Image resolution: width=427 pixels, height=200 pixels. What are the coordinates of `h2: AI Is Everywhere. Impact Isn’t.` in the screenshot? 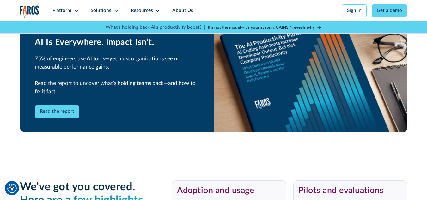 It's located at (117, 42).